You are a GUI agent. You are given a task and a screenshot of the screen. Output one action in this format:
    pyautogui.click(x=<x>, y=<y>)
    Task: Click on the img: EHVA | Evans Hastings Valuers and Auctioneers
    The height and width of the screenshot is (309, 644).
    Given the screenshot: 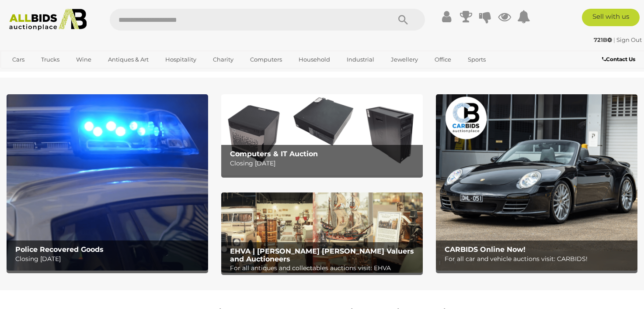 What is the action you would take?
    pyautogui.click(x=322, y=233)
    